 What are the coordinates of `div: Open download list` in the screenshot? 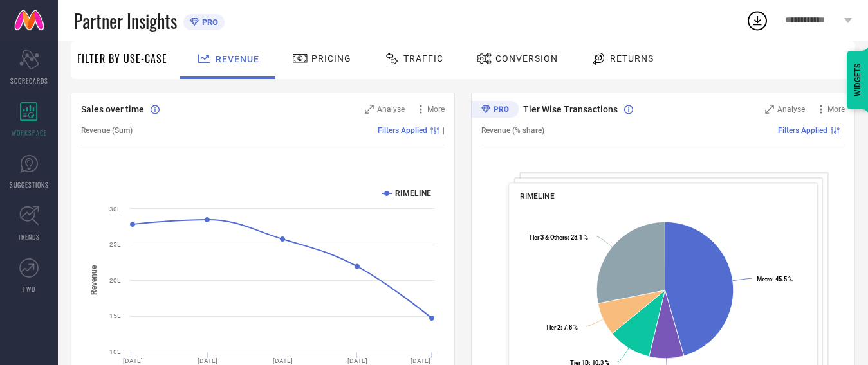 It's located at (757, 20).